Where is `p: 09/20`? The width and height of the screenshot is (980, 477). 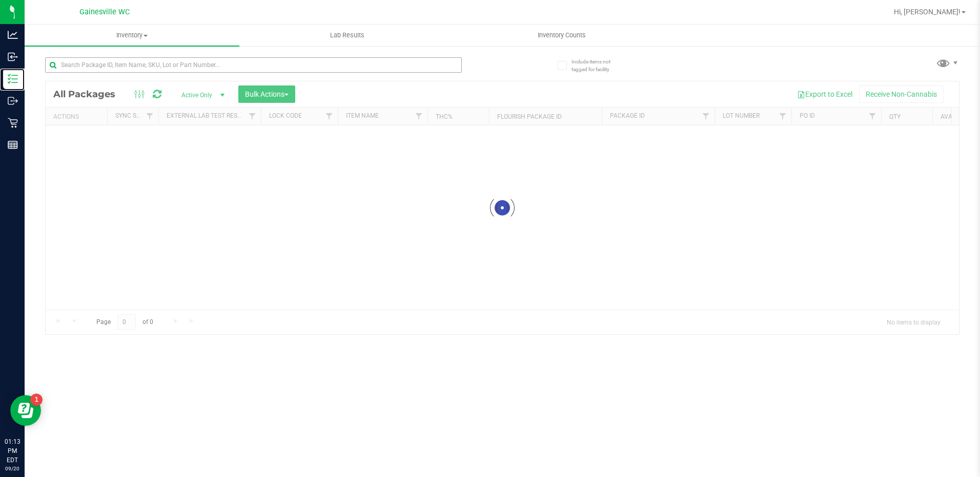
p: 09/20 is located at coordinates (12, 469).